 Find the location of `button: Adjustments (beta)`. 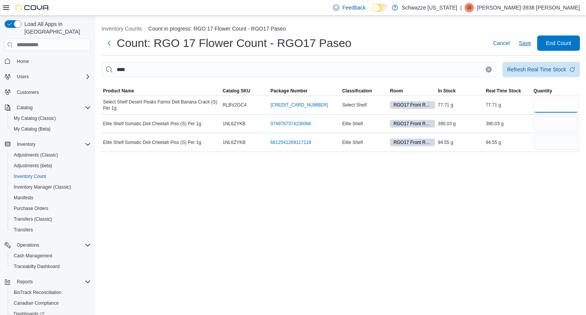

button: Adjustments (beta) is located at coordinates (51, 166).